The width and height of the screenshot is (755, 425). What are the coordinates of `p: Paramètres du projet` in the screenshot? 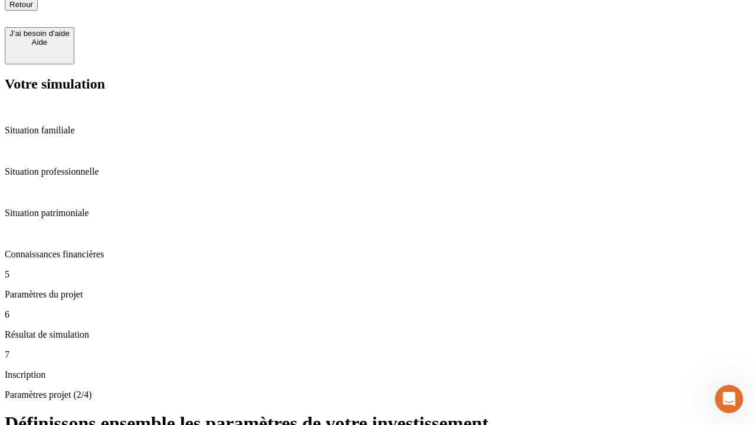 It's located at (378, 294).